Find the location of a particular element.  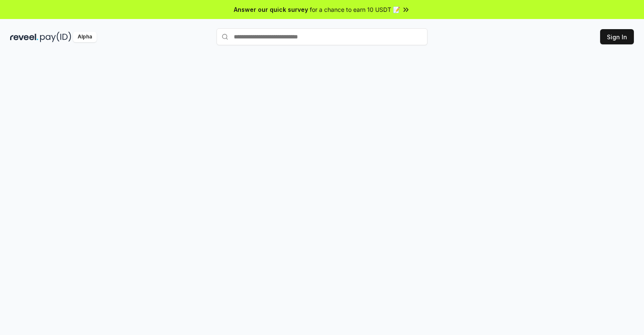

div: Alpha is located at coordinates (85, 37).